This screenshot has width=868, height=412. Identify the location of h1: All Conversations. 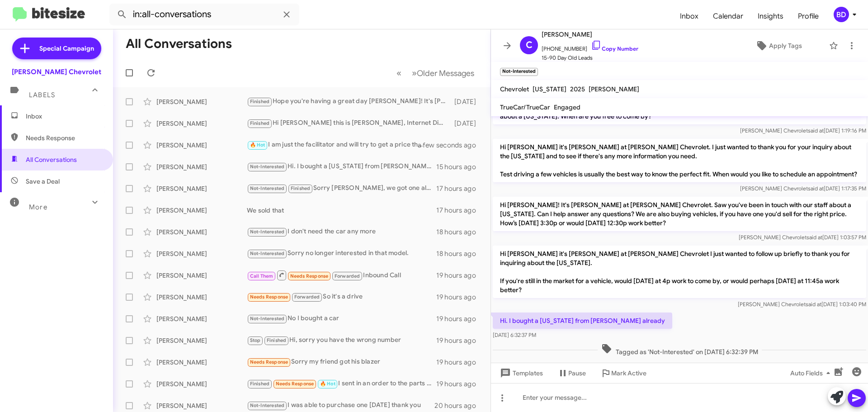
(178, 44).